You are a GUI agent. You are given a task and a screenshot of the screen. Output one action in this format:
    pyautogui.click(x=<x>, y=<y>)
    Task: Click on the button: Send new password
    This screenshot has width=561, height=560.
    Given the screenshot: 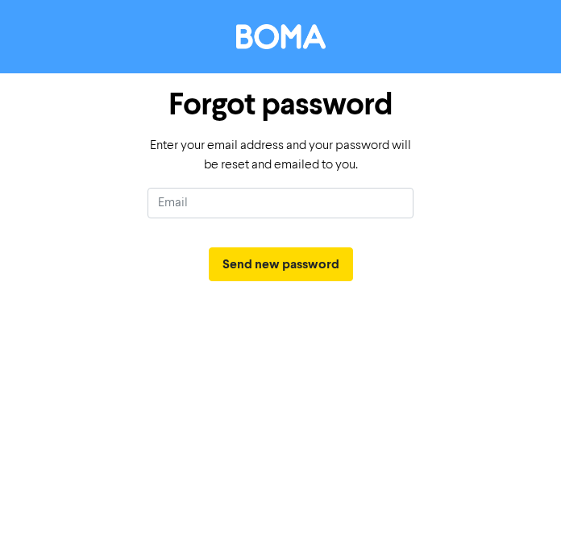 What is the action you would take?
    pyautogui.click(x=281, y=264)
    